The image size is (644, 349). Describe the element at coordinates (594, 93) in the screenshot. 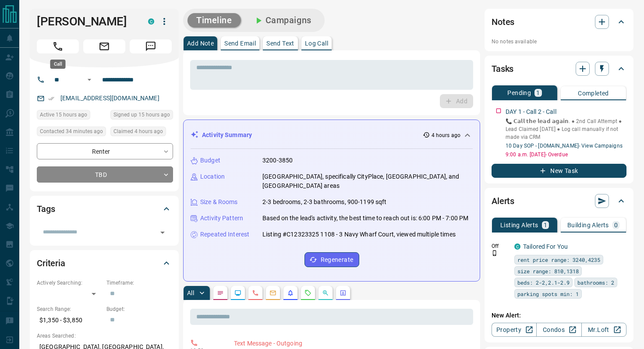

I see `p: Completed` at that location.